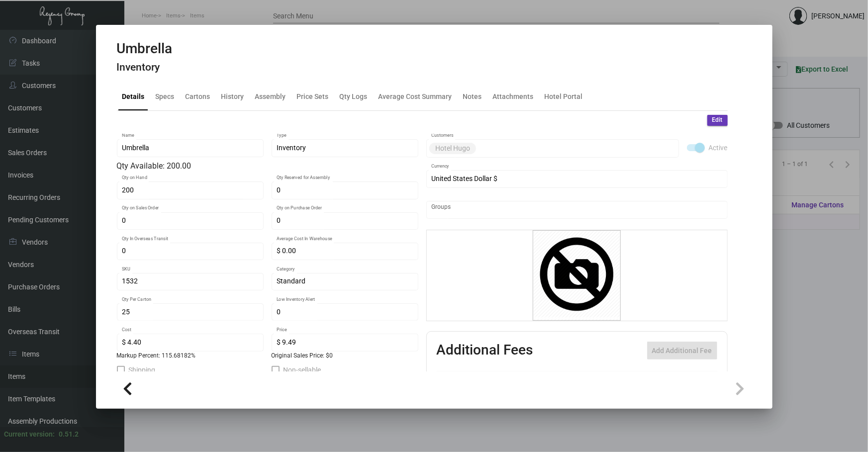 This screenshot has height=452, width=868. I want to click on span: Non-sellable, so click(302, 370).